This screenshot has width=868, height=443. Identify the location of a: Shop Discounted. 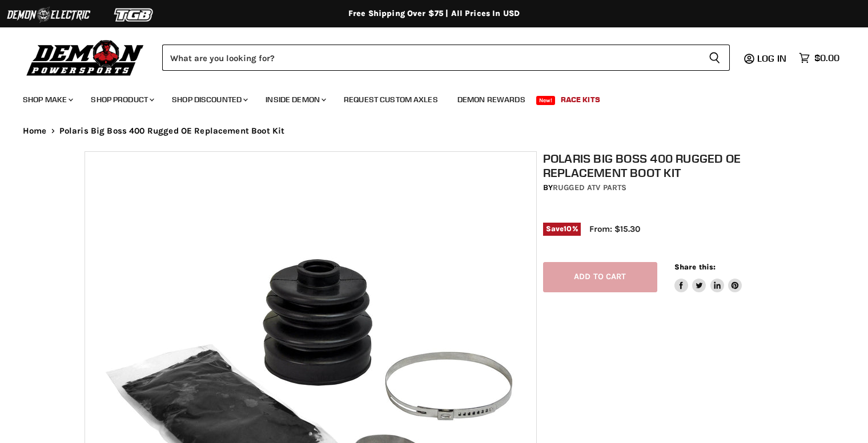
(209, 99).